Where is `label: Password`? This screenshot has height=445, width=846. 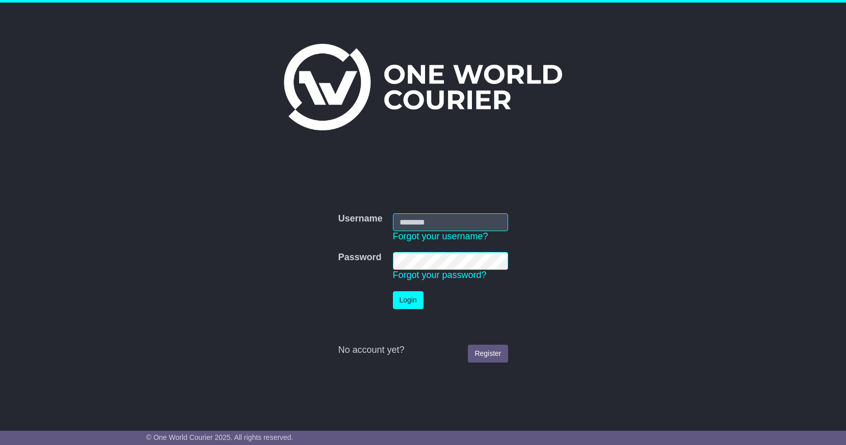
label: Password is located at coordinates (359, 258).